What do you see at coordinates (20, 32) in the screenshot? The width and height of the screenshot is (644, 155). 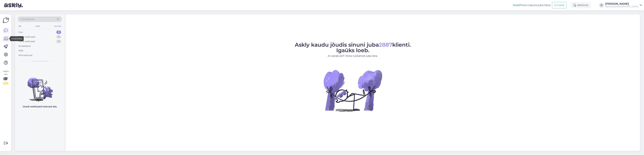 I see `div: Uus` at bounding box center [20, 32].